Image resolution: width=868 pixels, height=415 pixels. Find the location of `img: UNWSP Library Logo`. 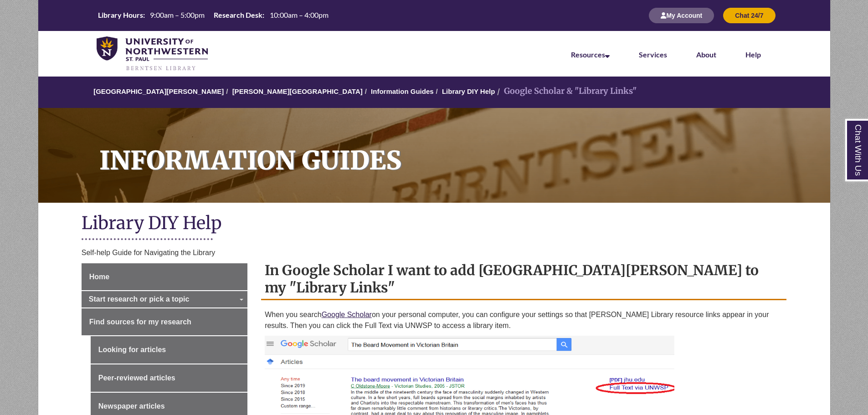

img: UNWSP Library Logo is located at coordinates (152, 55).